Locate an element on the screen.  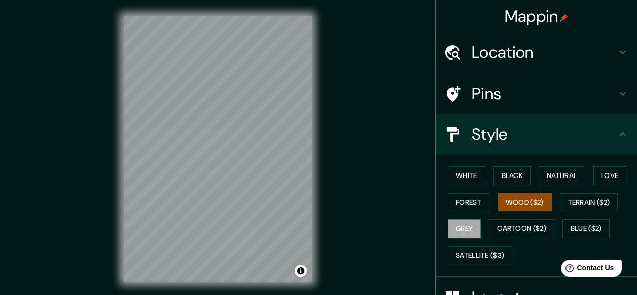
button: Natural is located at coordinates (562, 175).